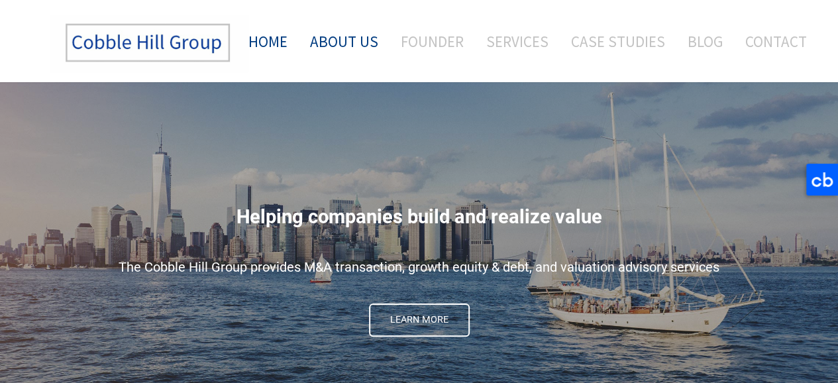 This screenshot has height=383, width=838. Describe the element at coordinates (150, 43) in the screenshot. I see `img: The Cobble Hill Group LLC` at that location.